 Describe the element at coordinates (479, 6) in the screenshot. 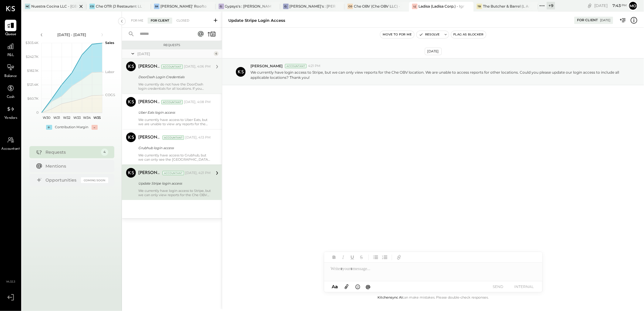

I see `div: TB` at that location.